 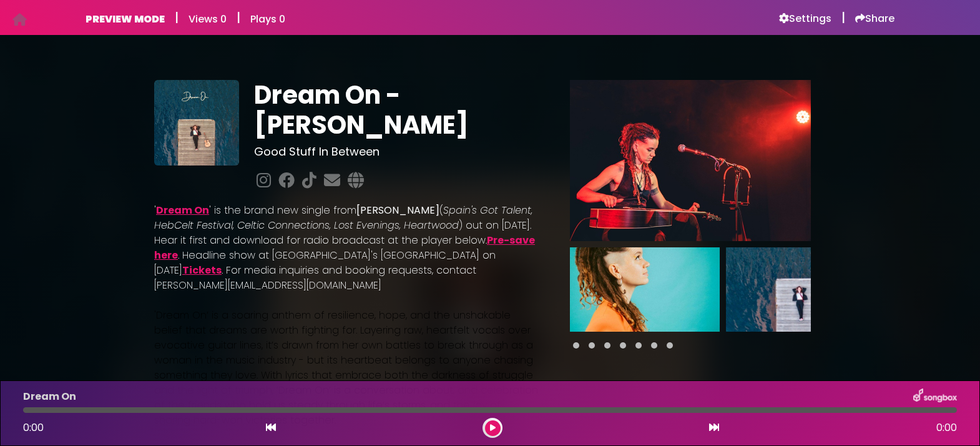 I want to click on img: ZTv3hcGzSYdnV9UtKZQM, so click(x=645, y=289).